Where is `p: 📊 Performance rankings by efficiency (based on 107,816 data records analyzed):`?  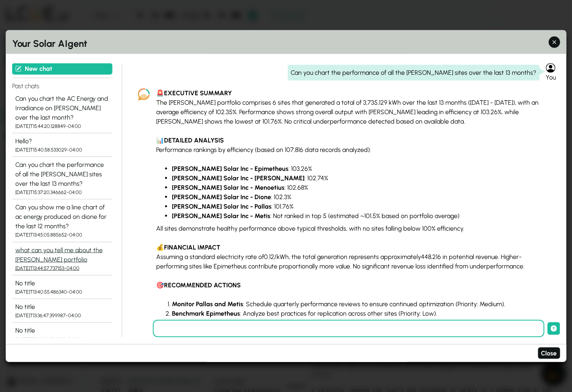 p: 📊 Performance rankings by efficiency (based on 107,816 data records analyzed): is located at coordinates (352, 145).